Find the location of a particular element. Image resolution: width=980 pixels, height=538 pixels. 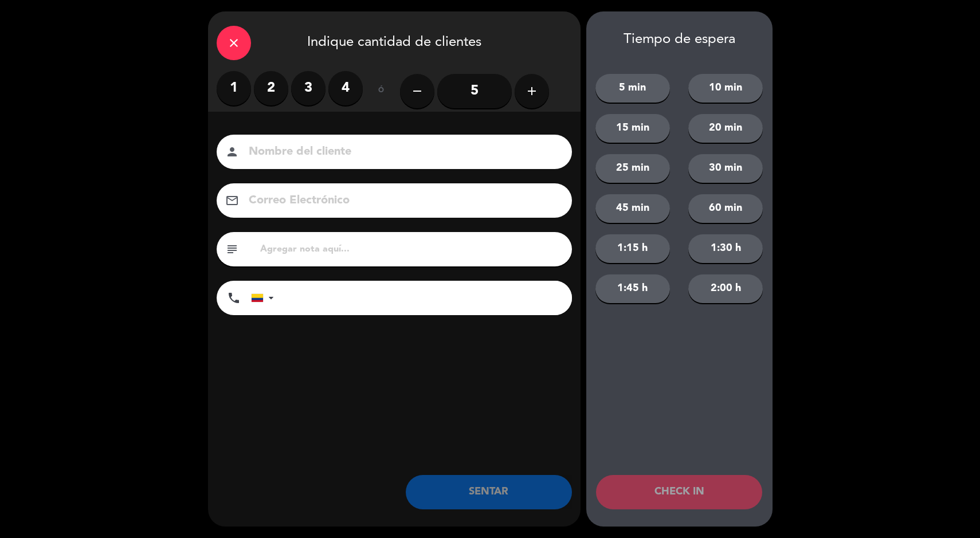

button: 10 min is located at coordinates (726, 89).